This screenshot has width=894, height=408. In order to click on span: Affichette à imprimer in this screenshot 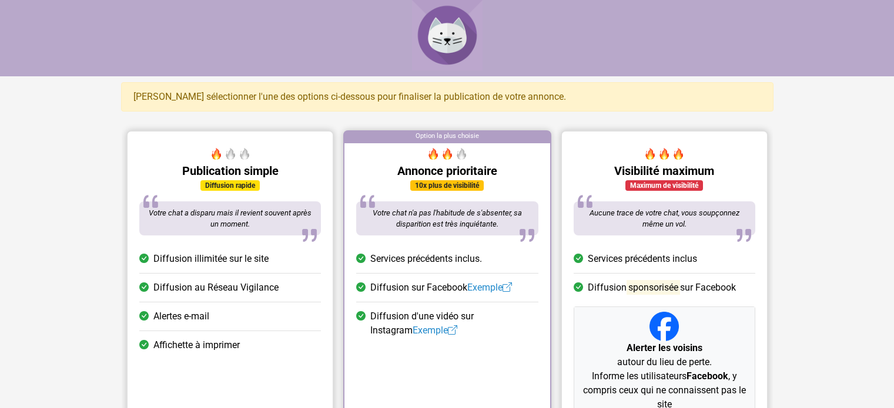, I will do `click(196, 346)`.